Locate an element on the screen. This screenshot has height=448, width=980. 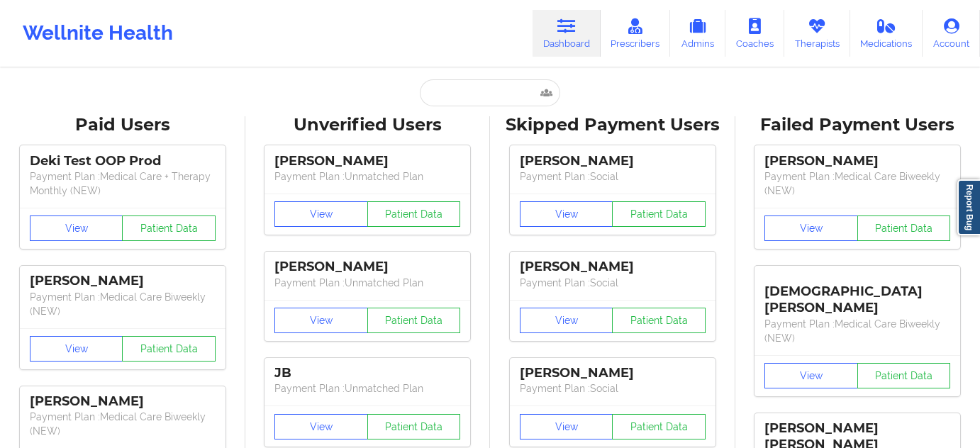
a: Account is located at coordinates (951, 33).